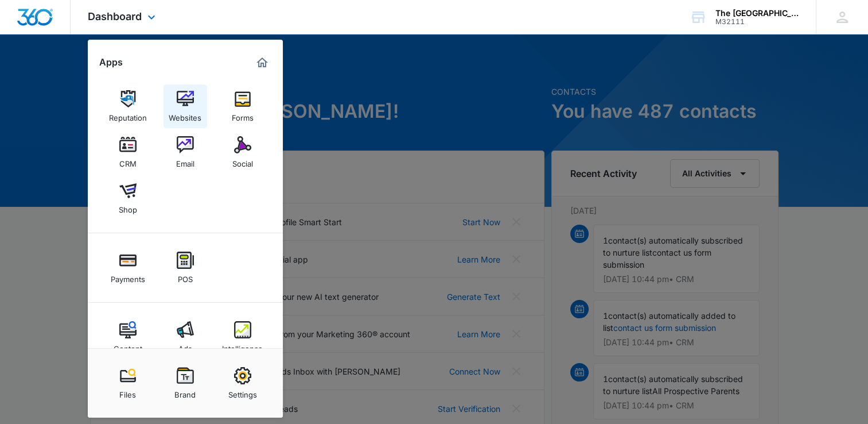 This screenshot has height=424, width=868. Describe the element at coordinates (128, 276) in the screenshot. I see `div: Payments` at that location.